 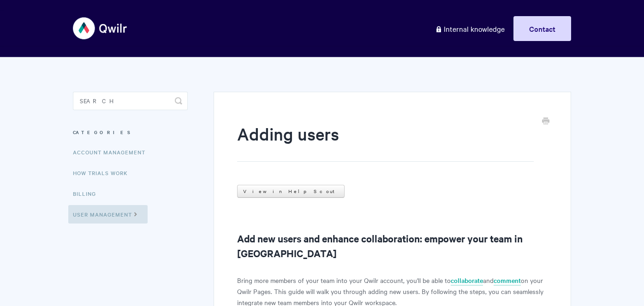 I want to click on a: Internal knowledge, so click(x=469, y=28).